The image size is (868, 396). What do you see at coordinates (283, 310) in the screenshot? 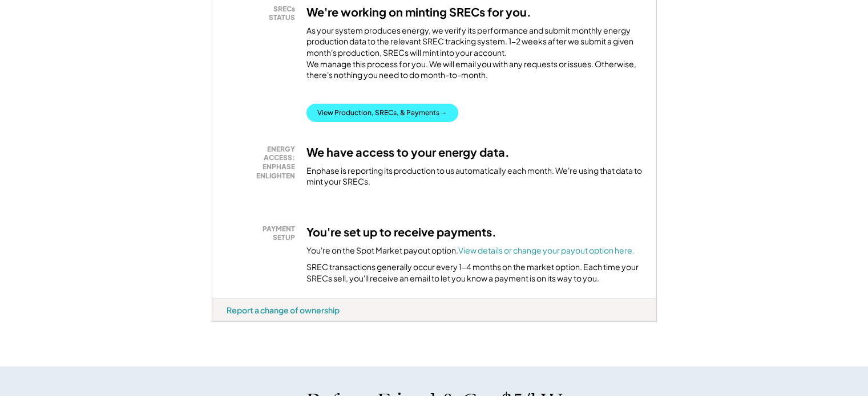
I see `div: Report a change of ownership` at bounding box center [283, 310].